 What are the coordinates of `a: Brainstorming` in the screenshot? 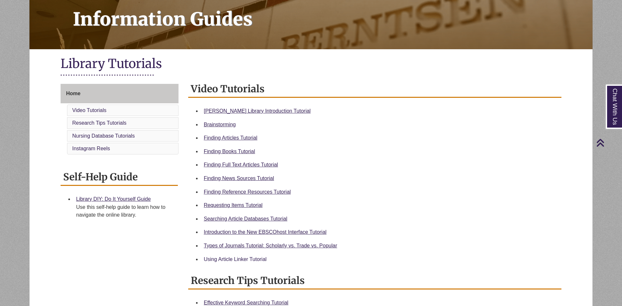 It's located at (220, 124).